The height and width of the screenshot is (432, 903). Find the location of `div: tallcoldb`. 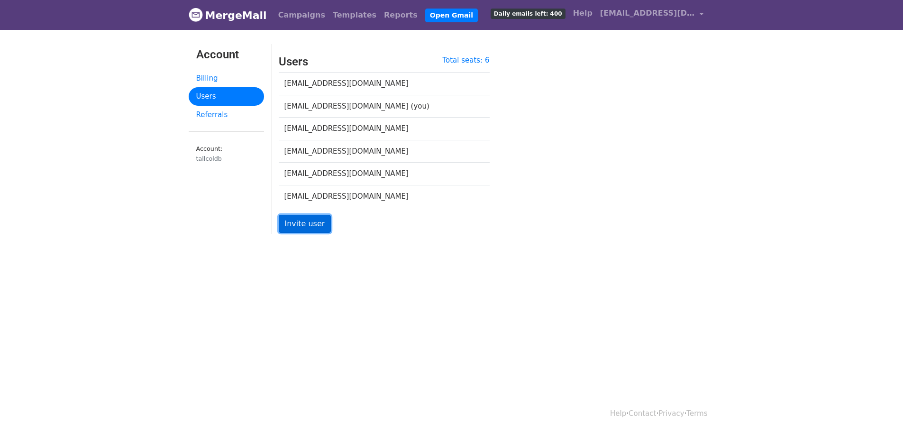

div: tallcoldb is located at coordinates (226, 158).